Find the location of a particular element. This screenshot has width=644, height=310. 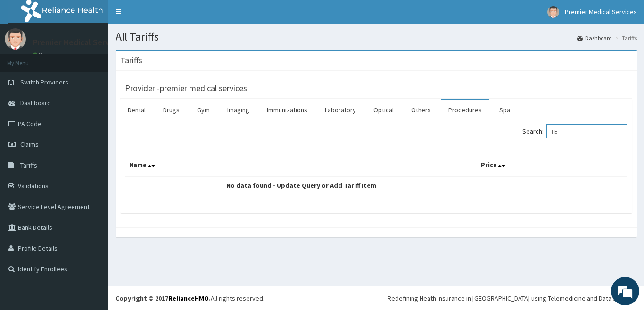

span: Switch Providers is located at coordinates (44, 82).